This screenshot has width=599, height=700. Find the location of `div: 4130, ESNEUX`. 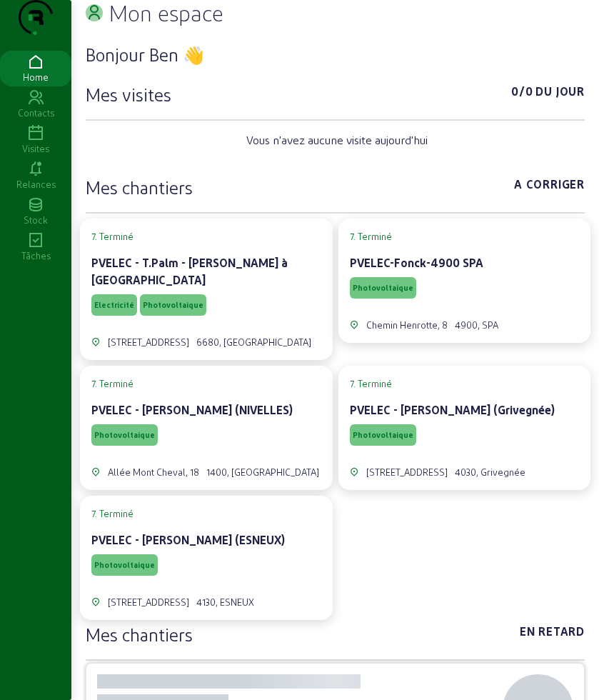

div: 4130, ESNEUX is located at coordinates (225, 602).